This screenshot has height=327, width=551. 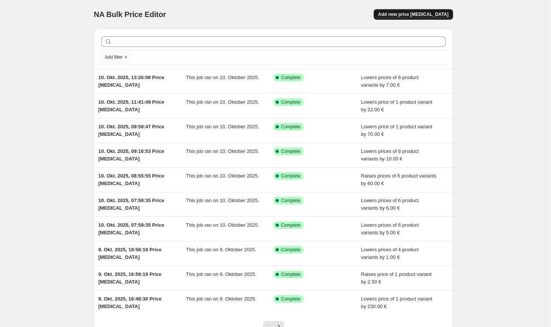 What do you see at coordinates (390, 81) in the screenshot?
I see `span: Lowers prices of 6 product variants by 7.00 €` at bounding box center [390, 81].